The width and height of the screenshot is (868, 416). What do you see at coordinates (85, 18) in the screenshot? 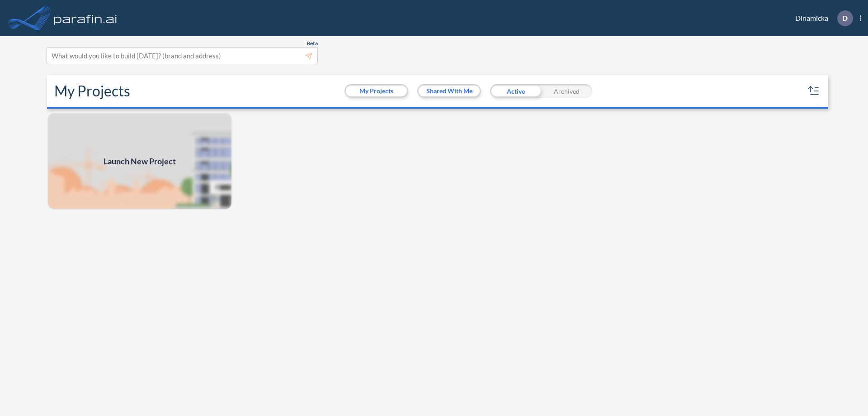
I see `img: logo` at bounding box center [85, 18].